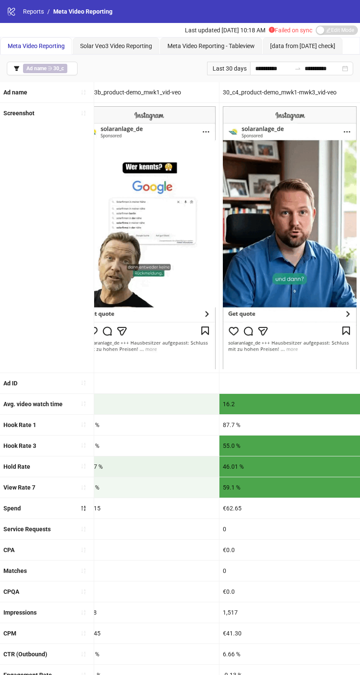 The height and width of the screenshot is (675, 360). Describe the element at coordinates (289, 467) in the screenshot. I see `div: 46.01 %` at that location.